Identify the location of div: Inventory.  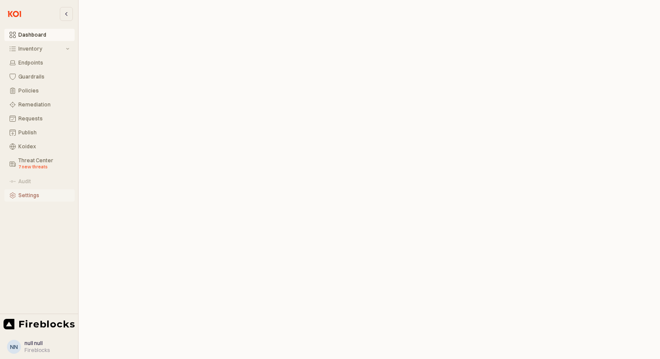
(41, 49).